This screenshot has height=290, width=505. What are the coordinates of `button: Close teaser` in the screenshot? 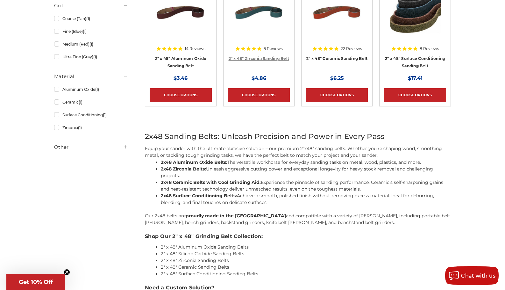 It's located at (67, 272).